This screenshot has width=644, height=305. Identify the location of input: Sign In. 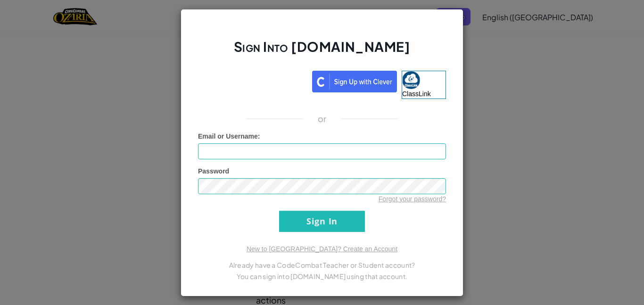
(322, 221).